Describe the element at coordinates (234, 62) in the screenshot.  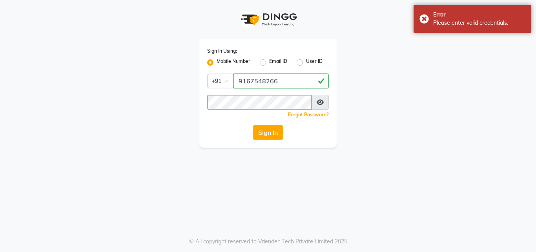
I see `label: Mobile Number` at that location.